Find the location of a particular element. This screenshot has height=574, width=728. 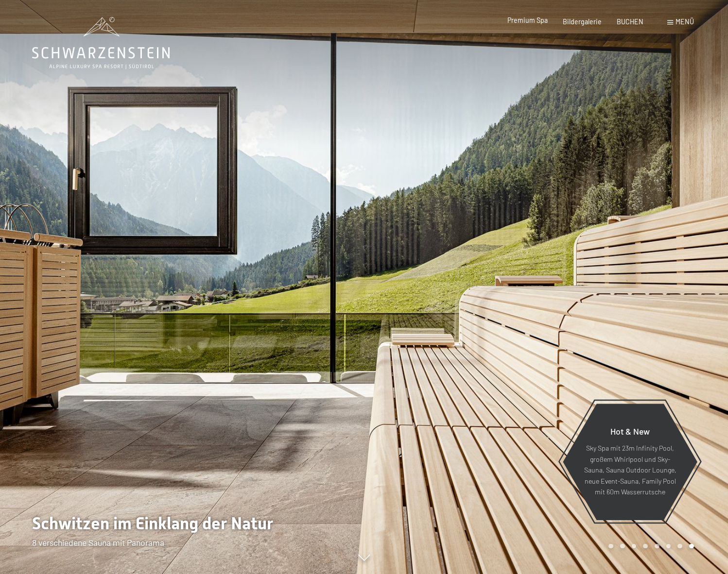

a: Premium Spa is located at coordinates (527, 19).